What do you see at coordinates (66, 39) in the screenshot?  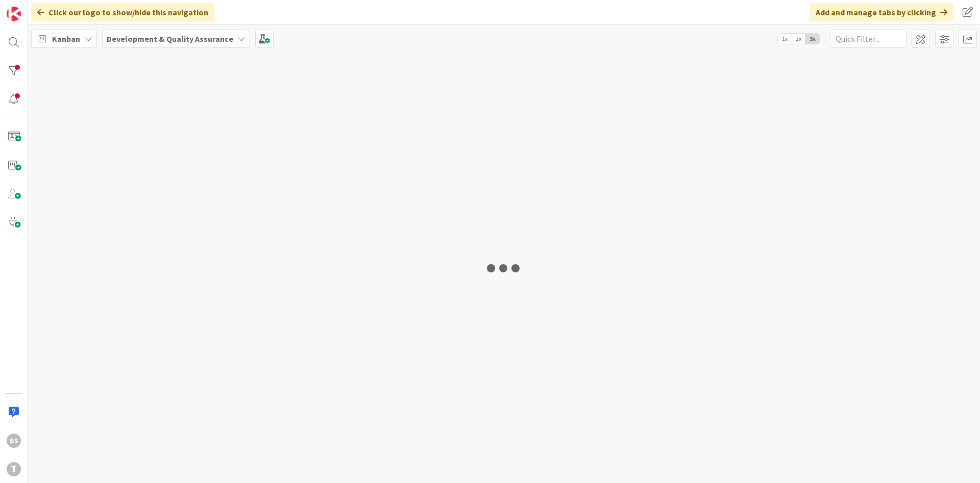 I see `span: Kanban` at bounding box center [66, 39].